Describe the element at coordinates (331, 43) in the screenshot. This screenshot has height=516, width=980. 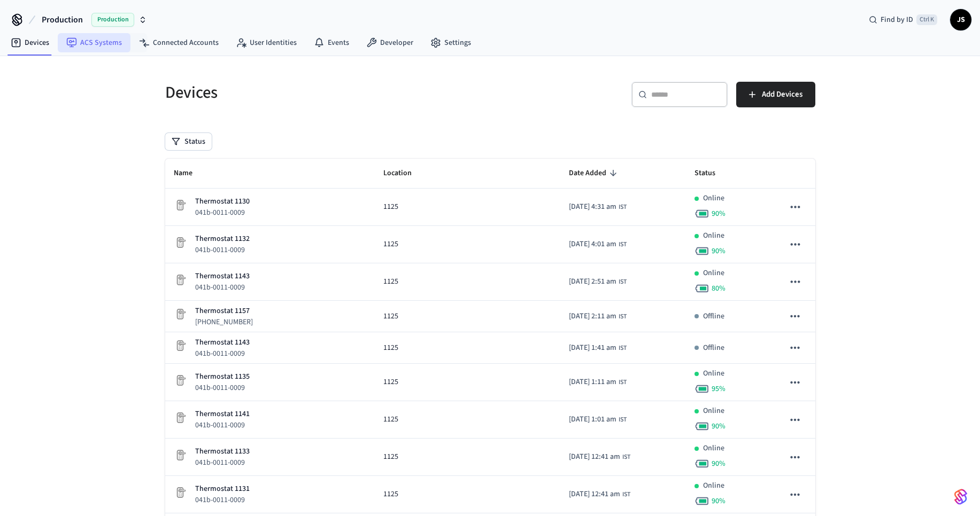
I see `a: Events` at that location.